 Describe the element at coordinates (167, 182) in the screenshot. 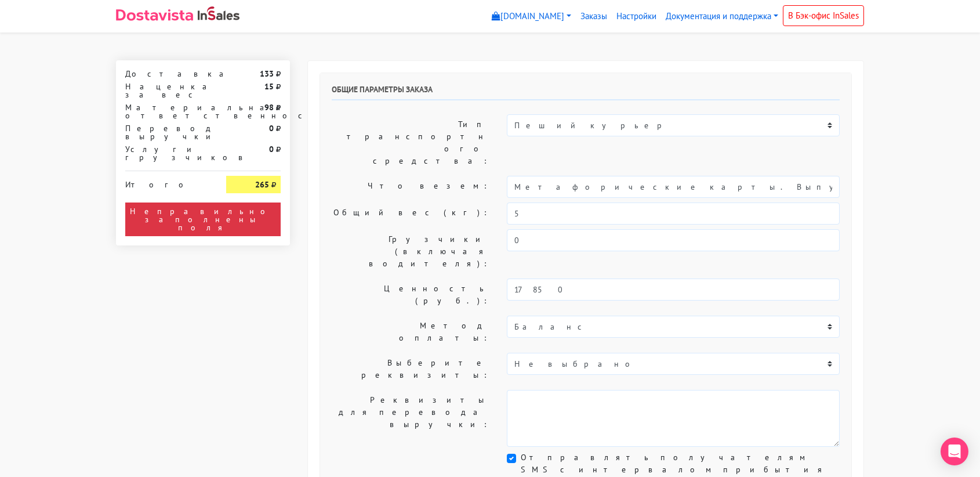

I see `div: Итого` at that location.